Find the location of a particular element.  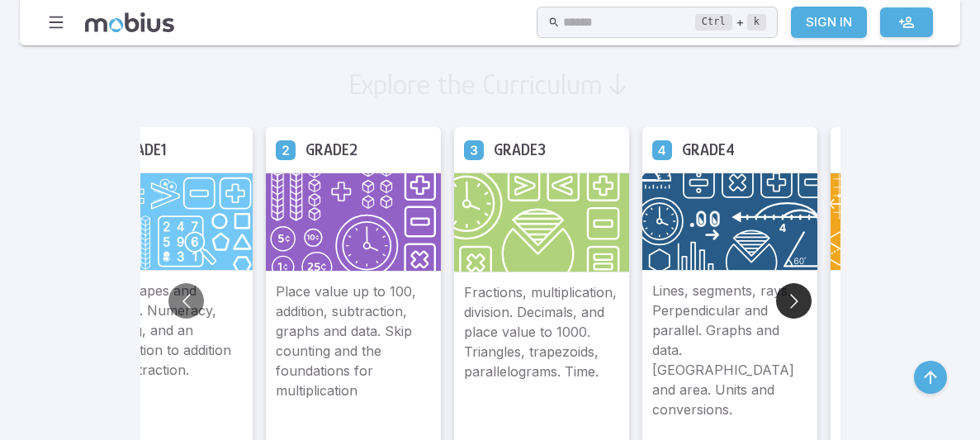

a: Grade 2 is located at coordinates (286, 149).